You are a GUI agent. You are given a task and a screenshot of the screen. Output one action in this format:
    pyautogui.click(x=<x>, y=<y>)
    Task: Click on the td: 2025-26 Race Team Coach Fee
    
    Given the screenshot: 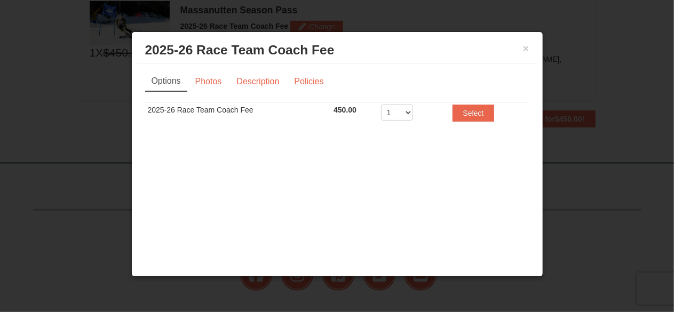 What is the action you would take?
    pyautogui.click(x=238, y=115)
    